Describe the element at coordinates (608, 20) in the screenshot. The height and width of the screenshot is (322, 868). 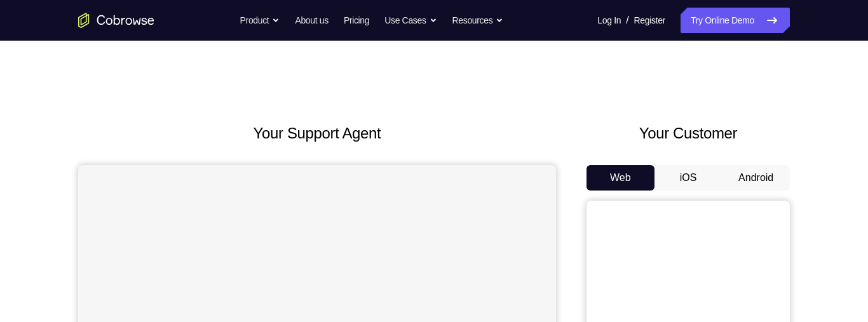
I see `a: Log In` at that location.